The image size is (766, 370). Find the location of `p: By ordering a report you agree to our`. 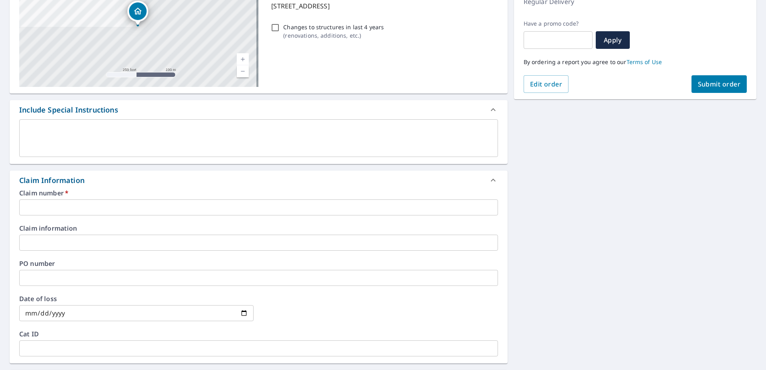

p: By ordering a report you agree to our is located at coordinates (635, 62).